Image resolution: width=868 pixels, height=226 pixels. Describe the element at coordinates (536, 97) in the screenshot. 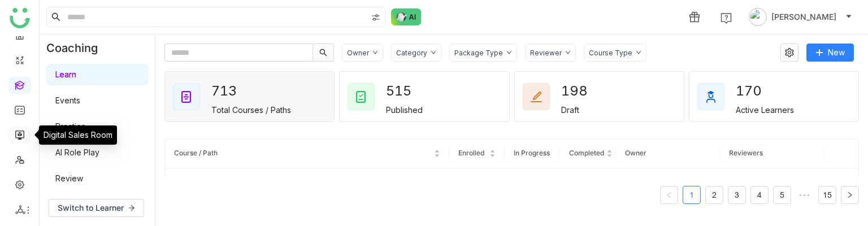

I see `img: draft_courses.svg` at that location.